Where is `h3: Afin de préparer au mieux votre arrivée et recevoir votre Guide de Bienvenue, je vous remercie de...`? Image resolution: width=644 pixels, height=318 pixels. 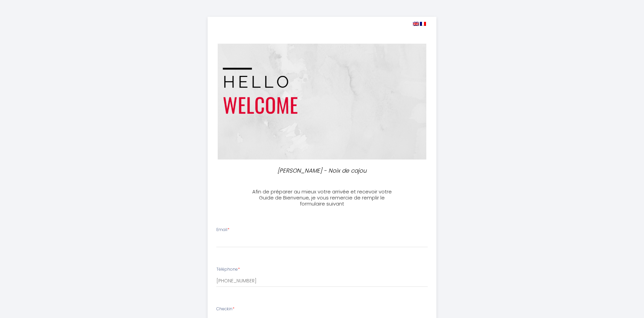 h3: Afin de préparer au mieux votre arrivée et recevoir votre Guide de Bienvenue, je vous remercie de... is located at coordinates (322, 198).